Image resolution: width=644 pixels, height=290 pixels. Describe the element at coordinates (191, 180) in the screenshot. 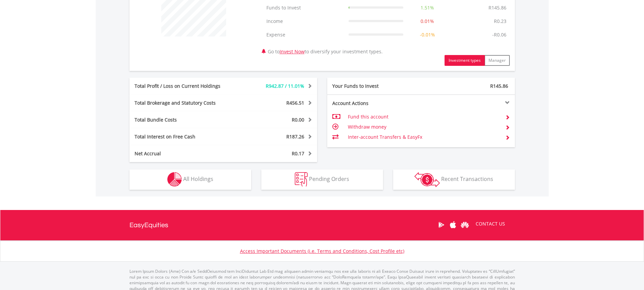

I see `button: All Holdings` at that location.